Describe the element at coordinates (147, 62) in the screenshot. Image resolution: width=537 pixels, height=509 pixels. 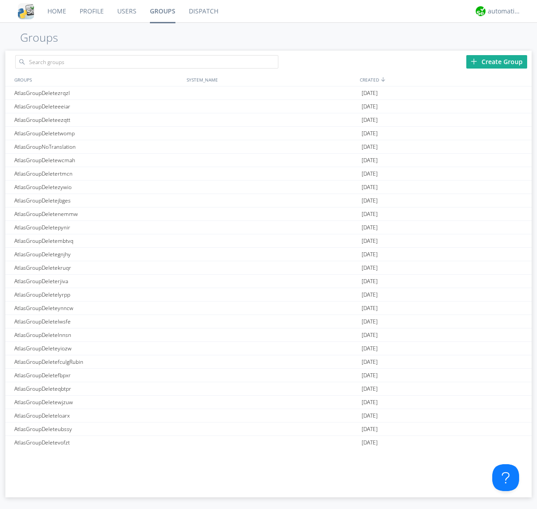
I see `input: Search groups` at that location.